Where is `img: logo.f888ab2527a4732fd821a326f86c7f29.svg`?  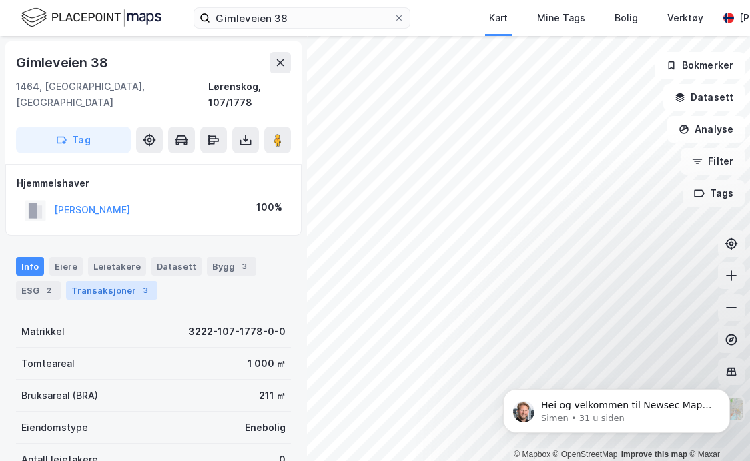
img: logo.f888ab2527a4732fd821a326f86c7f29.svg is located at coordinates (91, 17).